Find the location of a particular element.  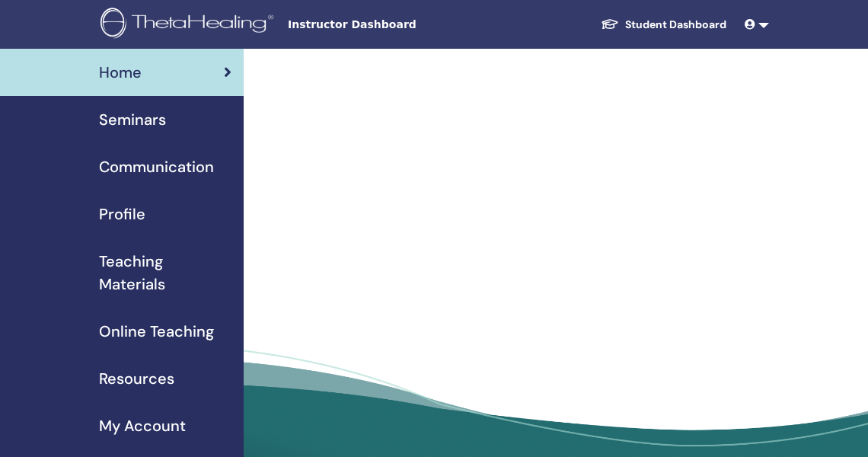

span: Resources is located at coordinates (137, 379).